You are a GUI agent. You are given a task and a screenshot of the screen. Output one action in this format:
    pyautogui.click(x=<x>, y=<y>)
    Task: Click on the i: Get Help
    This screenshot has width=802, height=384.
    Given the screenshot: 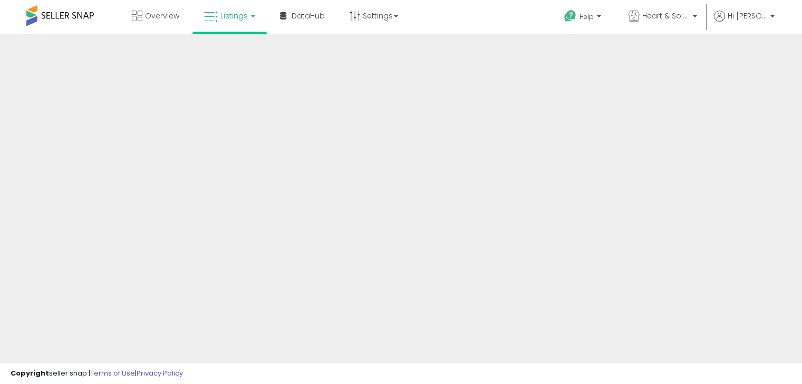 What is the action you would take?
    pyautogui.click(x=570, y=16)
    